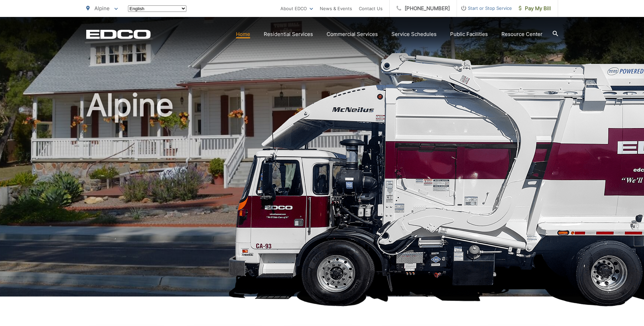  Describe the element at coordinates (243, 34) in the screenshot. I see `a: Home` at that location.